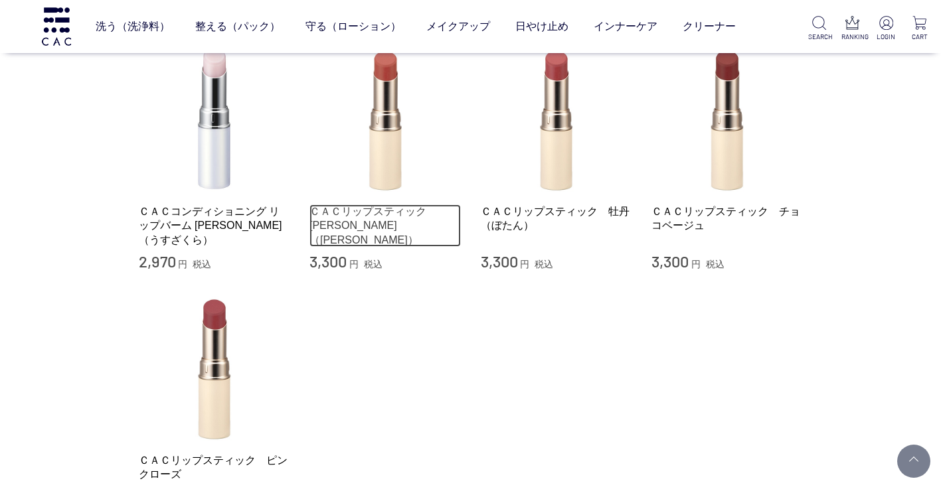 The width and height of the screenshot is (941, 499). What do you see at coordinates (625, 27) in the screenshot?
I see `a: インナーケア` at bounding box center [625, 27].